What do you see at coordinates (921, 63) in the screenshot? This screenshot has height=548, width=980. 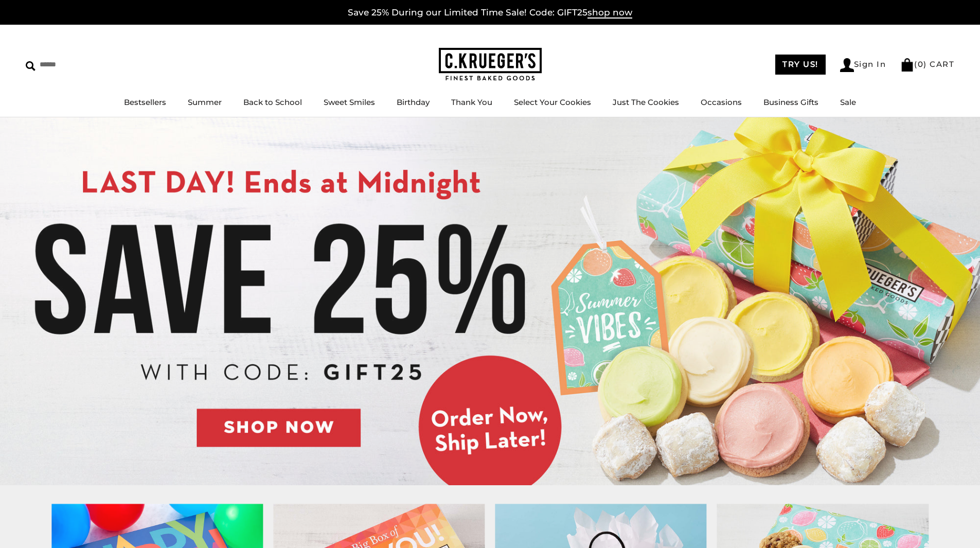 I see `span: 0` at bounding box center [921, 63].